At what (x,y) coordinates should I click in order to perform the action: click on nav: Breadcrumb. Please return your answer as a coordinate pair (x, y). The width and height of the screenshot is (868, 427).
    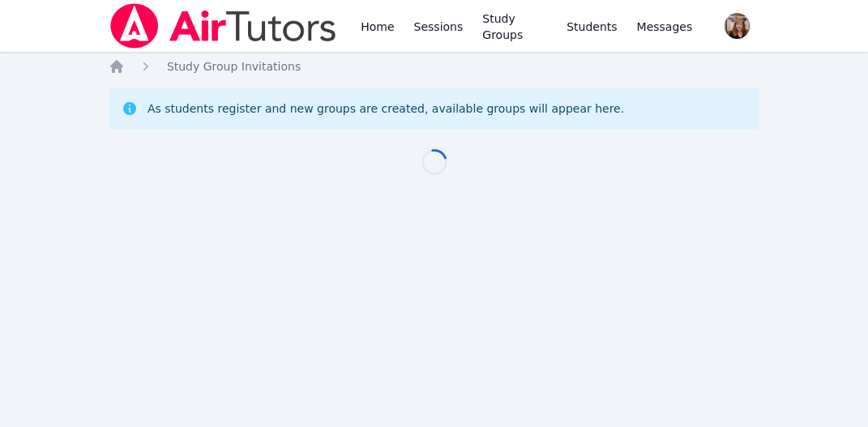
    Looking at the image, I should click on (433, 66).